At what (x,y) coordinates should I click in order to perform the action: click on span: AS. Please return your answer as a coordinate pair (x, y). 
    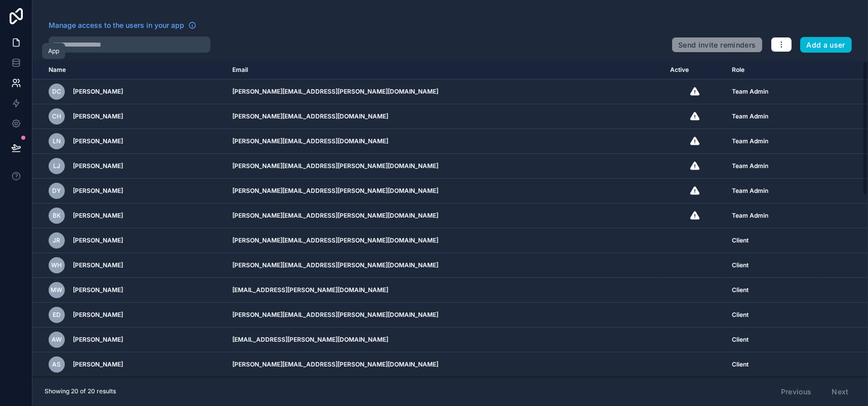
    Looking at the image, I should click on (57, 364).